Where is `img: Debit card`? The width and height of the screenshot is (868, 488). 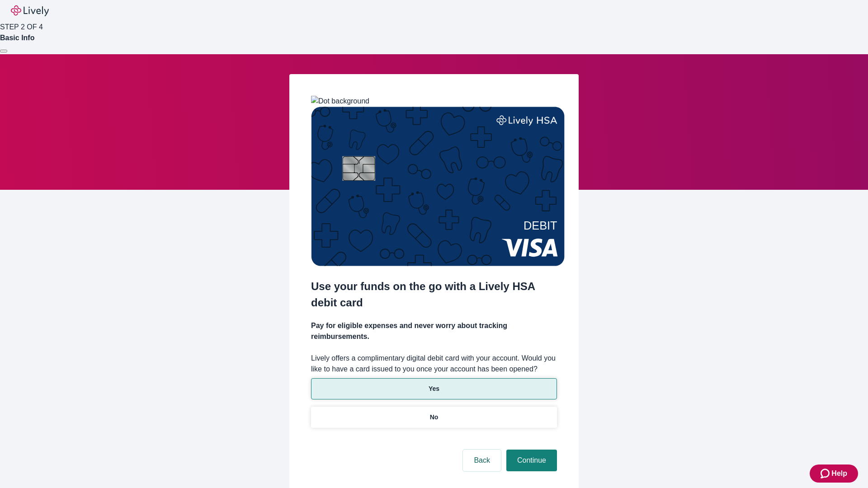
img: Debit card is located at coordinates (437, 186).